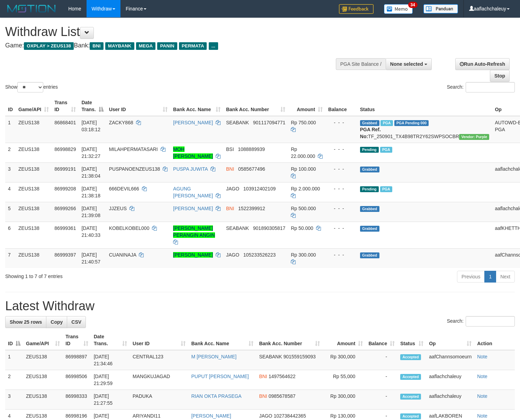 The height and width of the screenshot is (420, 520). I want to click on b: PGA Ref. No:, so click(370, 133).